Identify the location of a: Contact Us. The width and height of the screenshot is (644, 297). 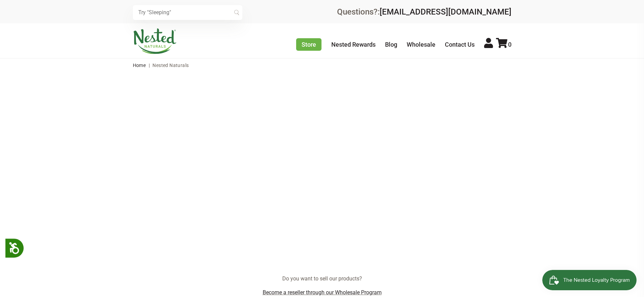
(460, 44).